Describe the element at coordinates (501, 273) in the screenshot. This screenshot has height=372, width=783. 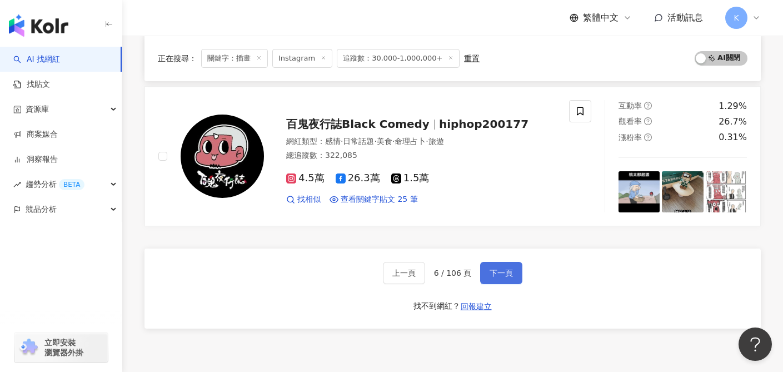
I see `button: 下一頁` at that location.